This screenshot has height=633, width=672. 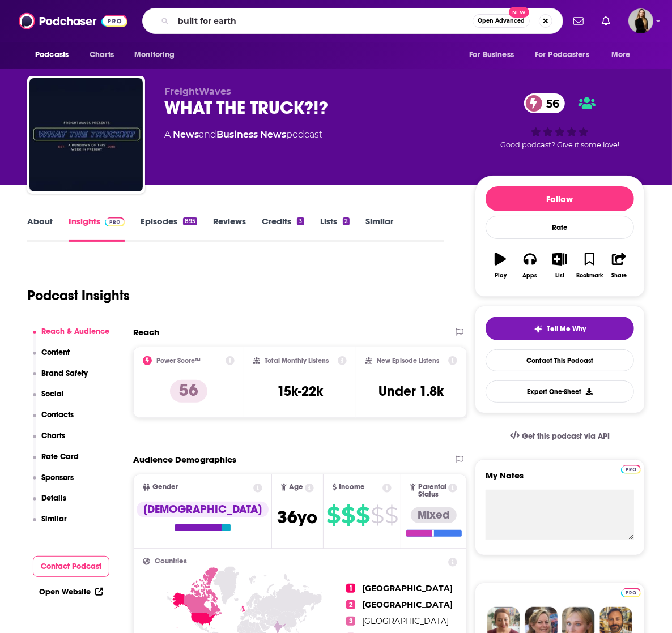 What do you see at coordinates (560, 199) in the screenshot?
I see `button: Follow` at bounding box center [560, 199].